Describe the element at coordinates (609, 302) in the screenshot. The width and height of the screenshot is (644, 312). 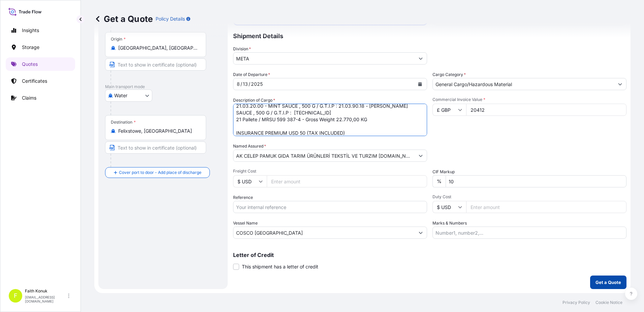
I see `p: Cookie Notice` at that location.